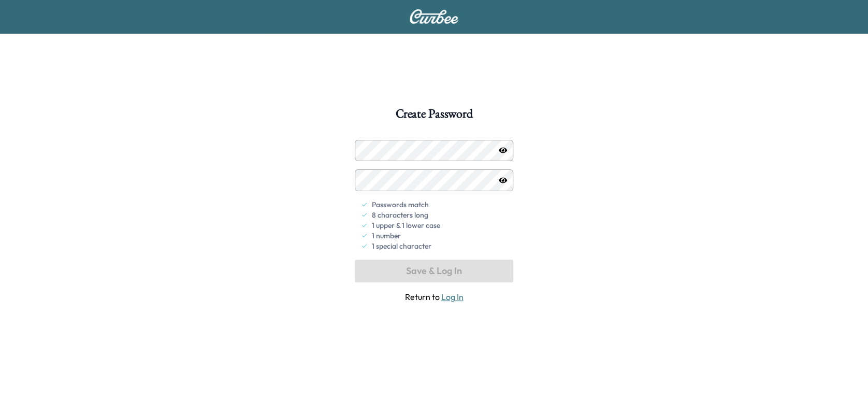 This screenshot has height=416, width=868. I want to click on img: Curbee Logo, so click(434, 17).